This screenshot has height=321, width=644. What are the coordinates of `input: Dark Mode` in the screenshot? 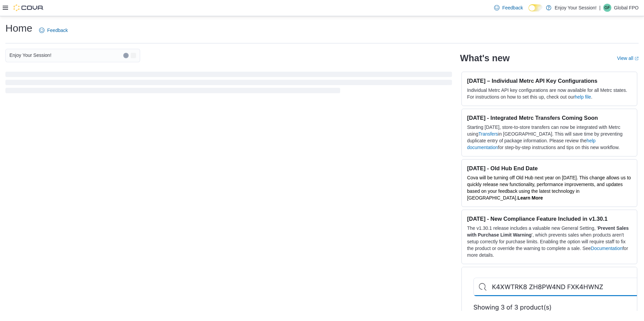 It's located at (535, 8).